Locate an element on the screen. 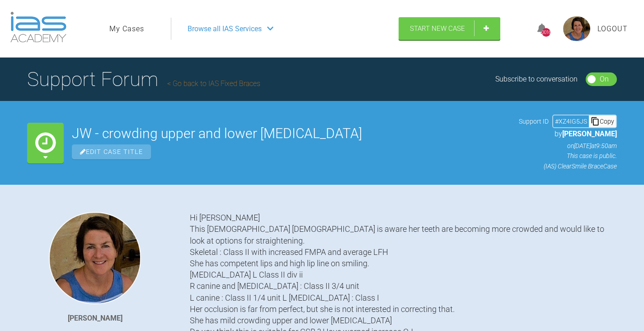  div: On is located at coordinates (604, 79).